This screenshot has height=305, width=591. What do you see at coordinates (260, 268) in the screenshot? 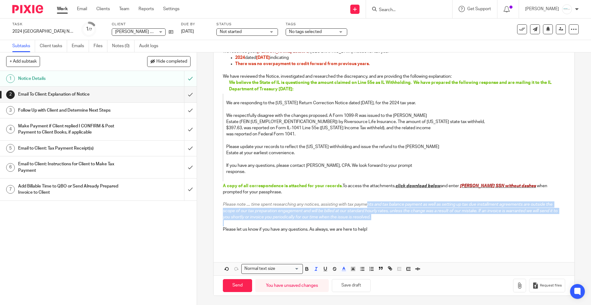
I see `span: Normal text size` at bounding box center [260, 268].